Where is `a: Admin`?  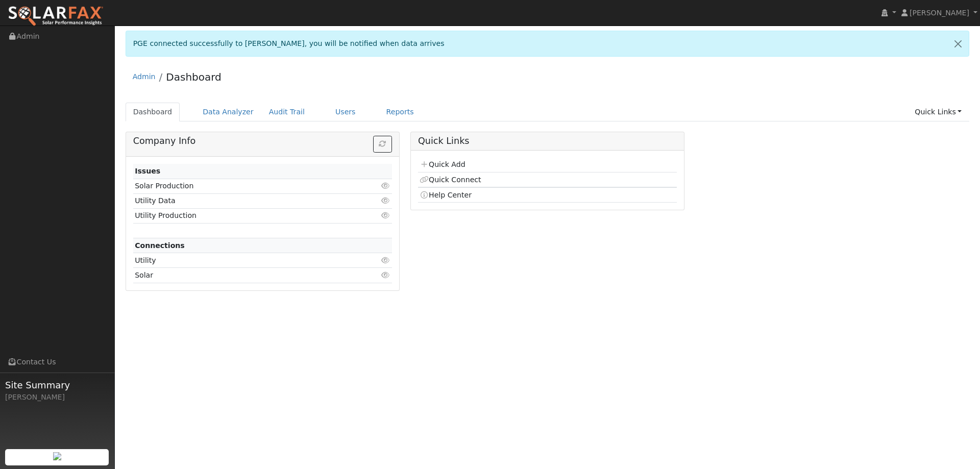 a: Admin is located at coordinates (144, 76).